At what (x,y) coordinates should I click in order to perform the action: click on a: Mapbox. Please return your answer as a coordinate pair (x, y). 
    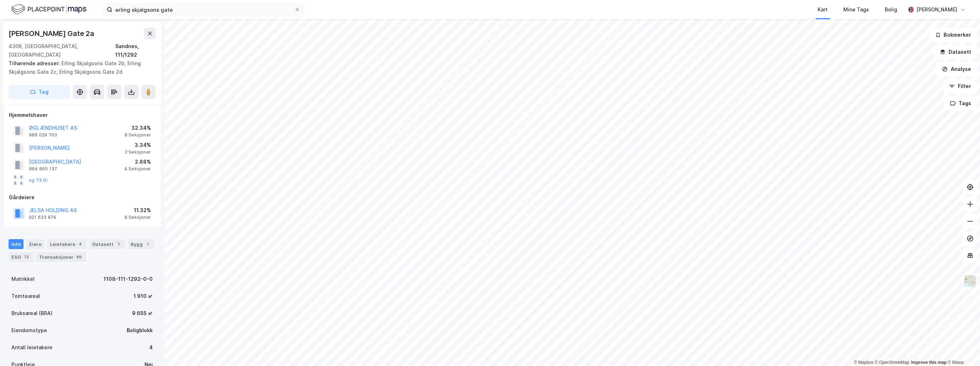
    Looking at the image, I should click on (863, 363).